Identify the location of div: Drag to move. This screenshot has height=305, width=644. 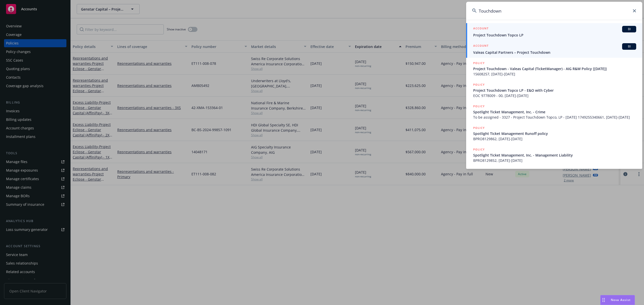
(603, 300).